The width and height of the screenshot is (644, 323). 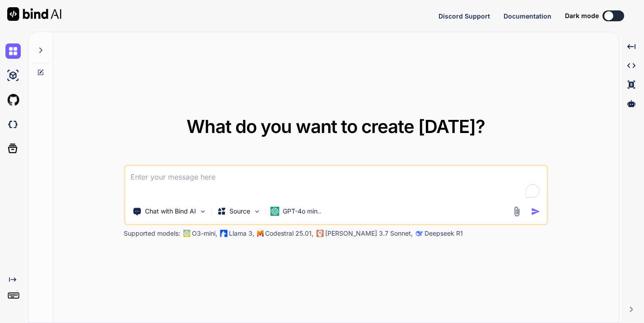 I want to click on p: GPT-4o min.., so click(x=302, y=211).